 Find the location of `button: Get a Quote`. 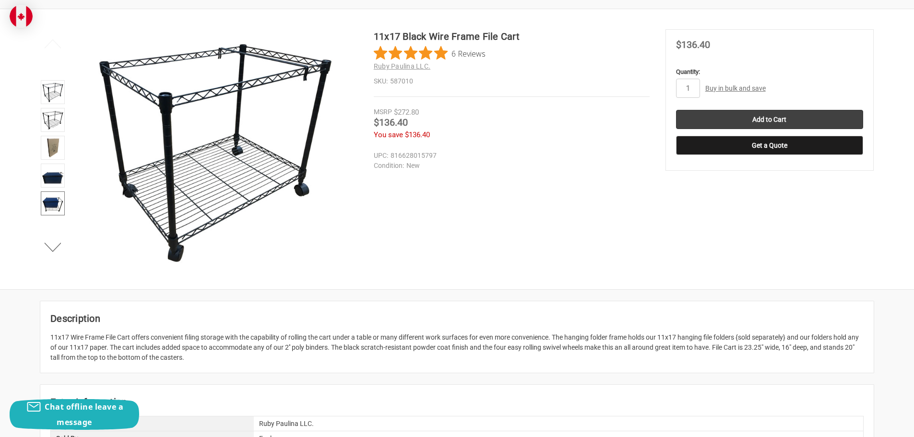

button: Get a Quote is located at coordinates (770, 145).